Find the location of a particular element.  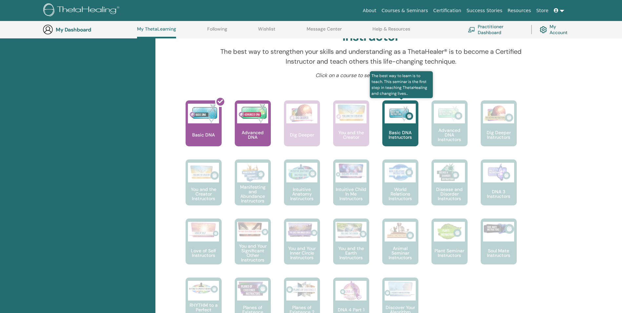

a: Basic DNA Basic DNA is located at coordinates (204, 130).